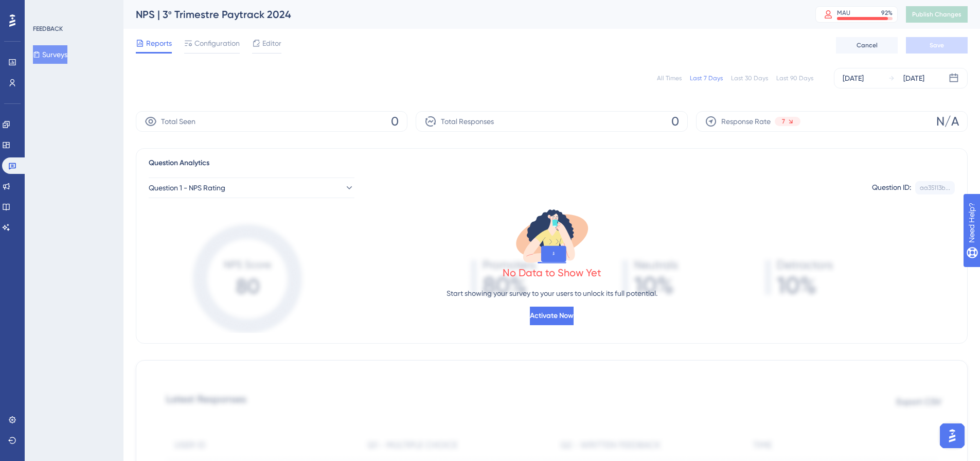 Image resolution: width=980 pixels, height=461 pixels. Describe the element at coordinates (44, 8) in the screenshot. I see `span: Need Help?` at that location.